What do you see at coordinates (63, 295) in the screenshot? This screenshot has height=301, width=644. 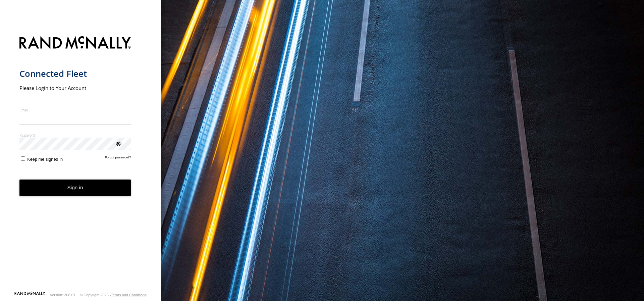 I see `div: Version: 308.01` at bounding box center [63, 295].